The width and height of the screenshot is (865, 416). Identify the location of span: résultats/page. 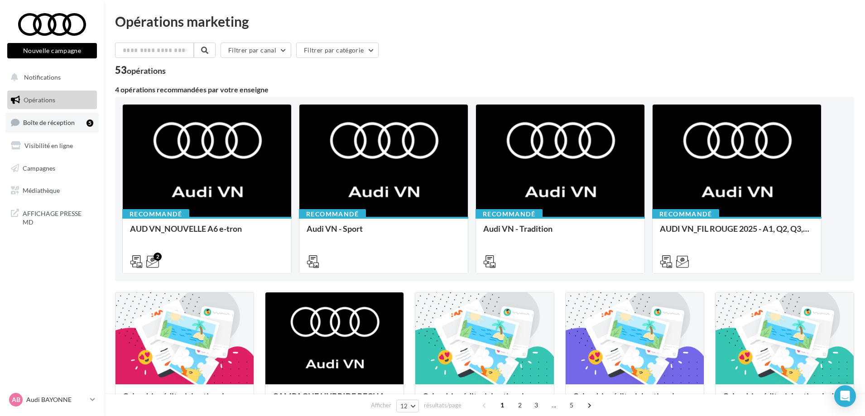
(442, 405).